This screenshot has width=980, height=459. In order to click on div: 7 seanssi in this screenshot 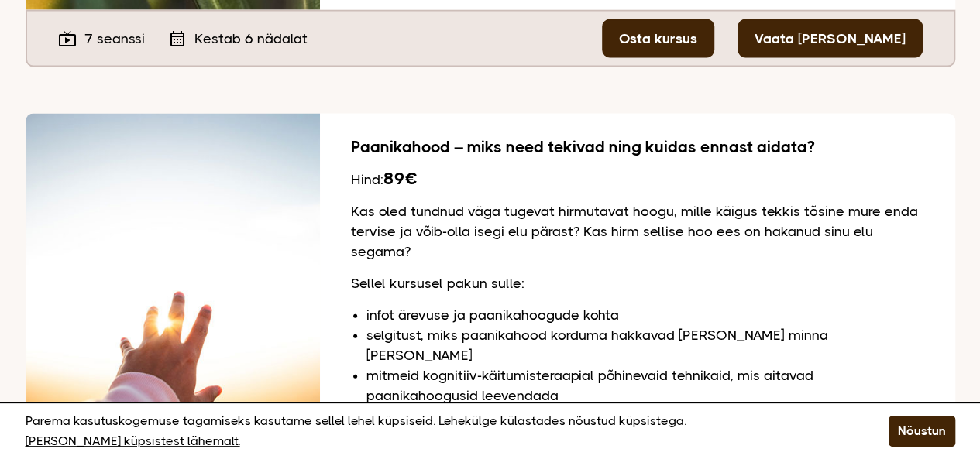, I will do `click(101, 39)`.